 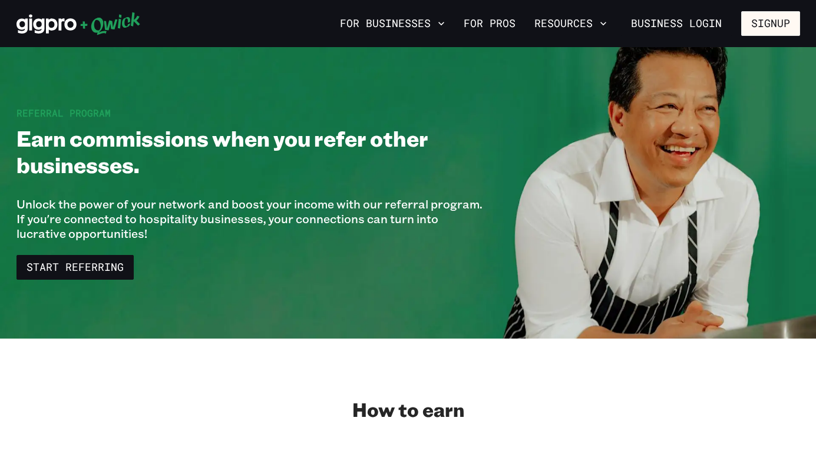 I want to click on span: Referral Program, so click(x=64, y=112).